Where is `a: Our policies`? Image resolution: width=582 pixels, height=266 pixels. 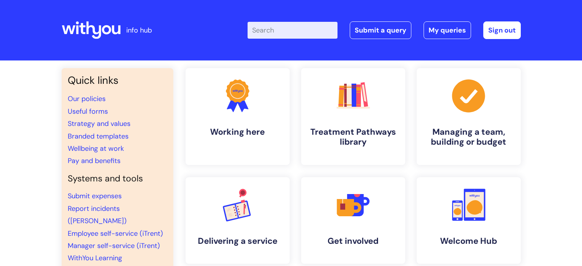 a: Our policies is located at coordinates (86, 99).